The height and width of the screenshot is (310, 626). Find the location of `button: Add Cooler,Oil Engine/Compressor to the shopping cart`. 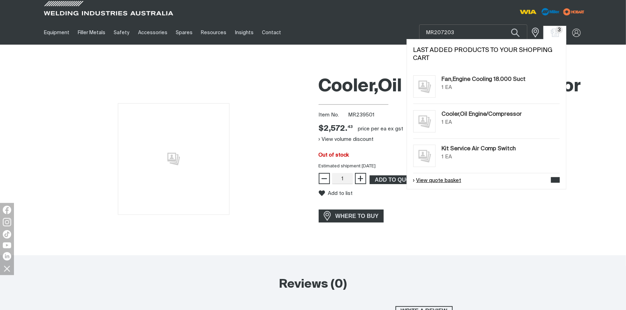

button: Add Cooler,Oil Engine/Compressor to the shopping cart is located at coordinates (408, 180).